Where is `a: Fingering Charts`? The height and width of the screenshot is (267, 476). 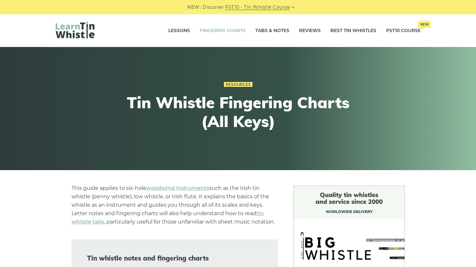 a: Fingering Charts is located at coordinates (223, 31).